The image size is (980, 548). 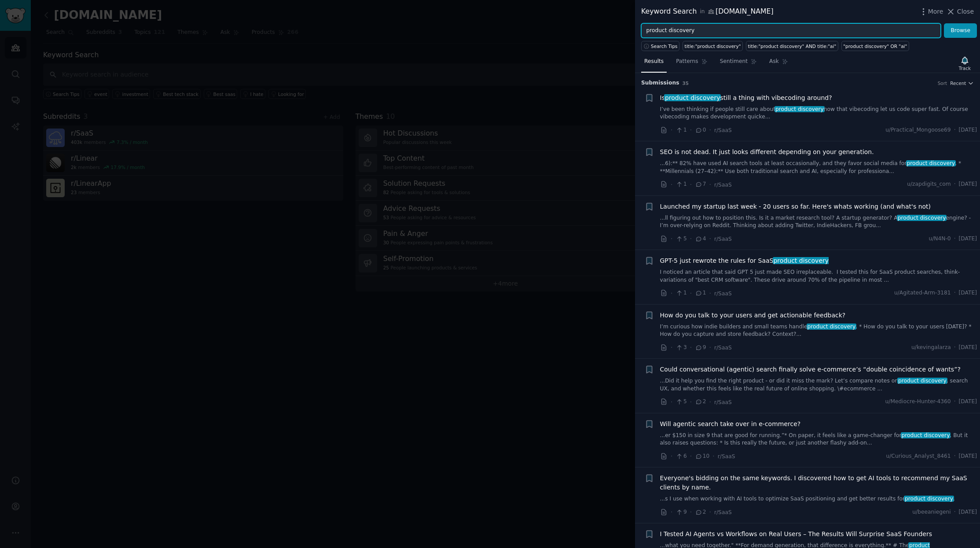 What do you see at coordinates (792, 46) in the screenshot?
I see `a: title:"product discovery" AND title:"ai"` at bounding box center [792, 46].